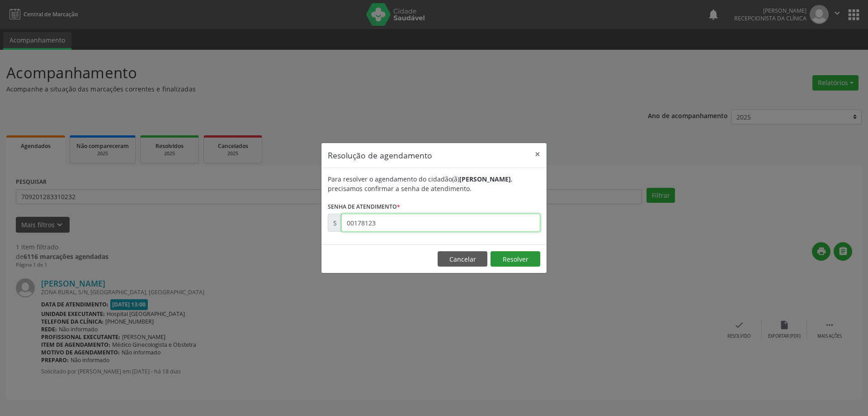 This screenshot has width=868, height=416. Describe the element at coordinates (434, 184) in the screenshot. I see `div: Para resolver o agendamento do cidadão(ã) , precisamos confirmar a senha de atendimento.` at that location.